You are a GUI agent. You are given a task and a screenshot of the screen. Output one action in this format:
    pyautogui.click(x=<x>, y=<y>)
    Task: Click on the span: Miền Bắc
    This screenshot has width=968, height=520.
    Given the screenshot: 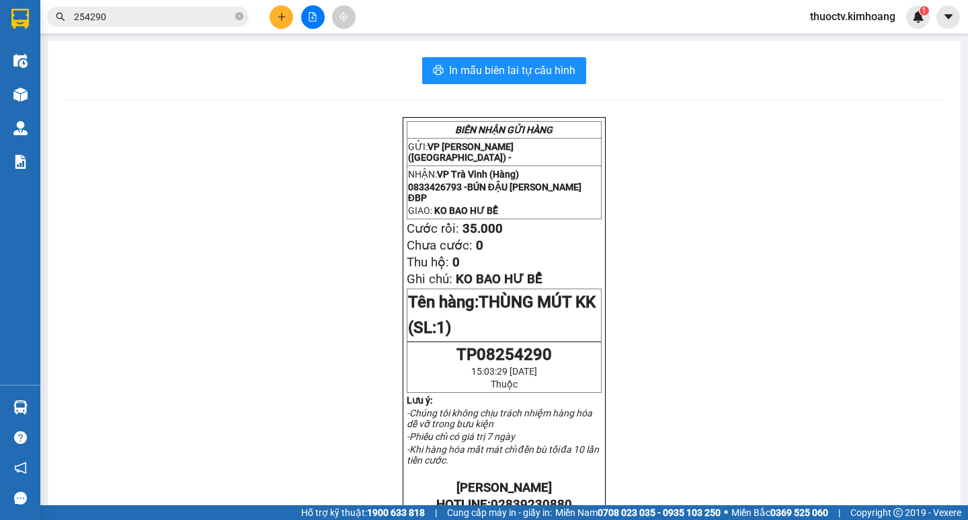 What is the action you would take?
    pyautogui.click(x=780, y=512)
    